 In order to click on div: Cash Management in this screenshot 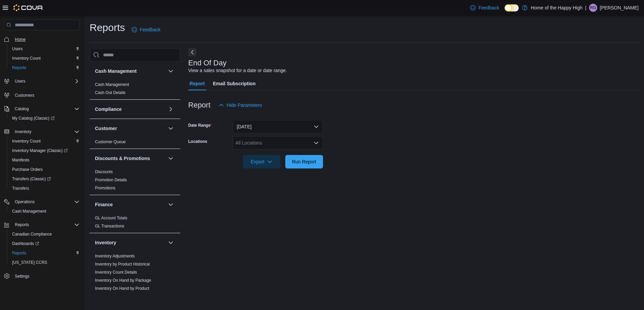, I will do `click(135, 90)`.